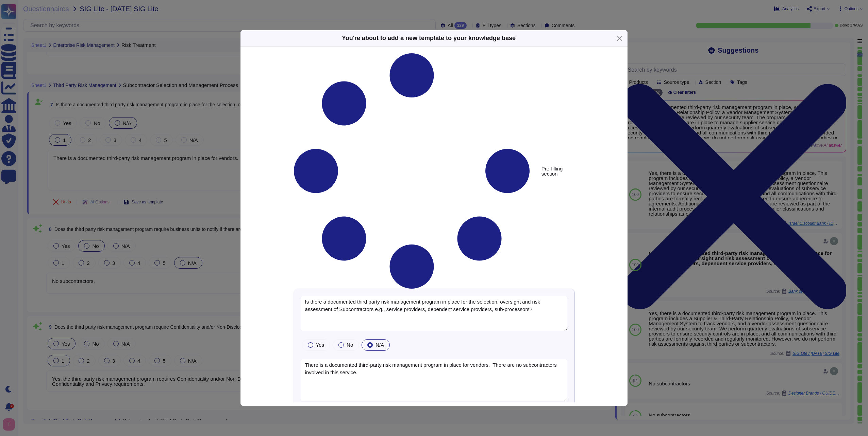 The height and width of the screenshot is (436, 868). What do you see at coordinates (379, 345) in the screenshot?
I see `span: N/A` at bounding box center [379, 345].